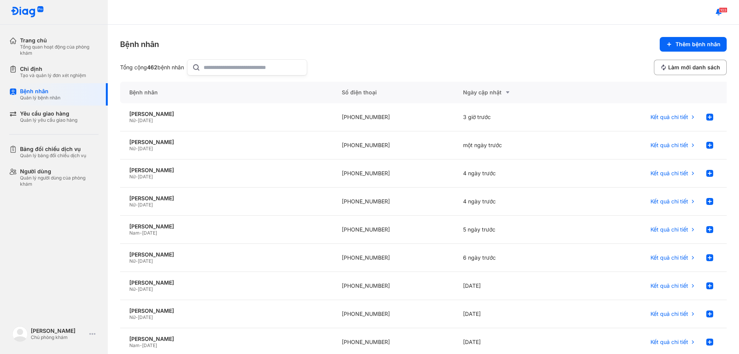 The height and width of the screenshot is (354, 739). What do you see at coordinates (393, 92) in the screenshot?
I see `div: Số điện thoại` at bounding box center [393, 92].